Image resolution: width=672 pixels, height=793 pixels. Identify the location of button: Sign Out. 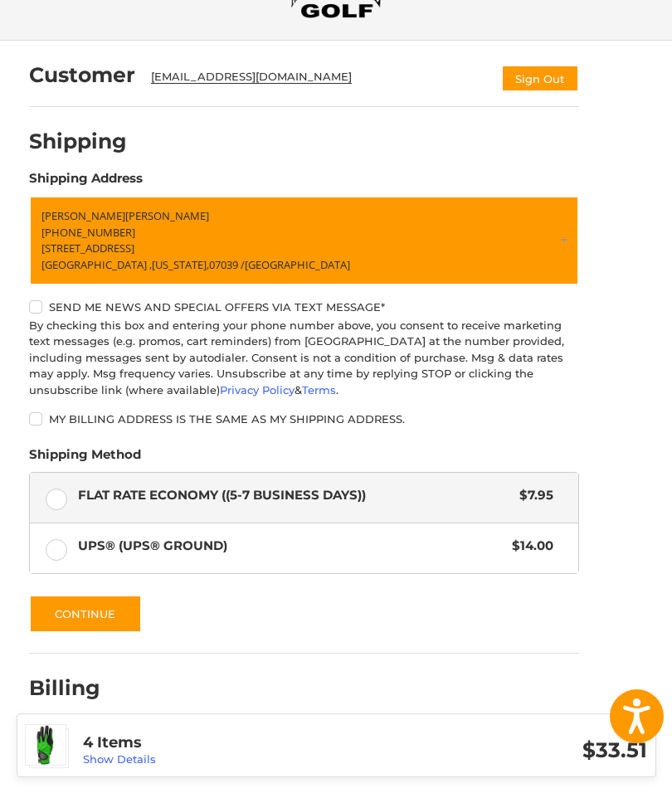
(540, 78).